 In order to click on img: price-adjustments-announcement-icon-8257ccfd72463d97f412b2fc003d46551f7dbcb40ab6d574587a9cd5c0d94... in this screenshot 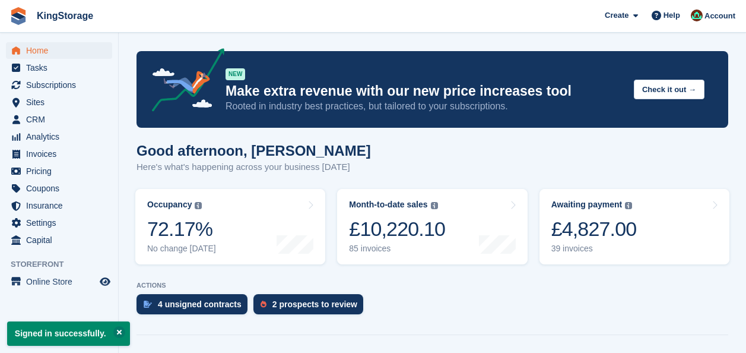, I will do `click(183, 82)`.